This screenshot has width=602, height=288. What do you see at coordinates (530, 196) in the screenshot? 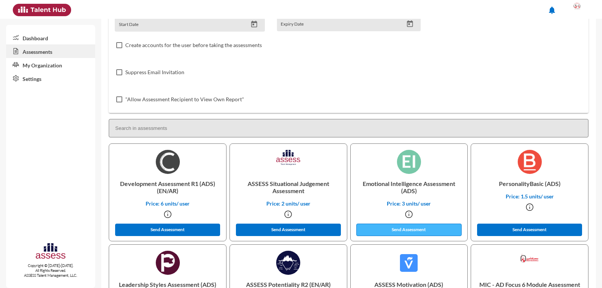
I see `p: Price: 1.5 units/ user` at bounding box center [530, 196].